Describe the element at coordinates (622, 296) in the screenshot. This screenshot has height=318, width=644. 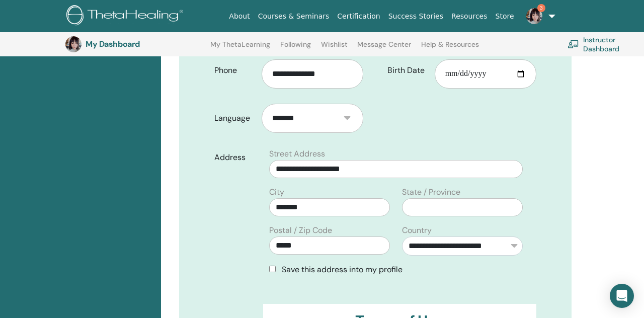
I see `div: Open Intercom Messenger` at that location.